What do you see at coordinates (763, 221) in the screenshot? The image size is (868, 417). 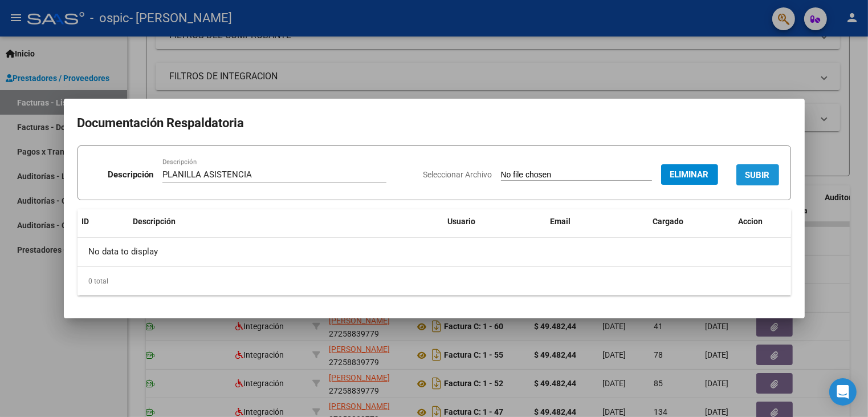 I see `datatable-header-cell: Accion` at bounding box center [763, 221].